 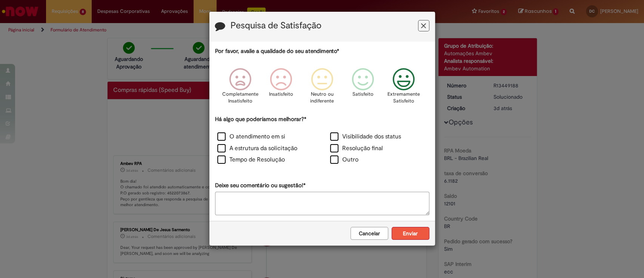 What do you see at coordinates (363, 88) in the screenshot?
I see `div: Satisfeito` at bounding box center [363, 88].